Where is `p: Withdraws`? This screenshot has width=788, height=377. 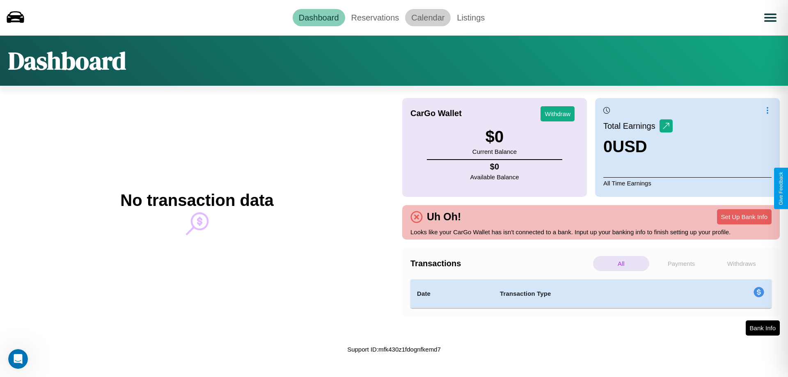 p: Withdraws is located at coordinates (741, 263).